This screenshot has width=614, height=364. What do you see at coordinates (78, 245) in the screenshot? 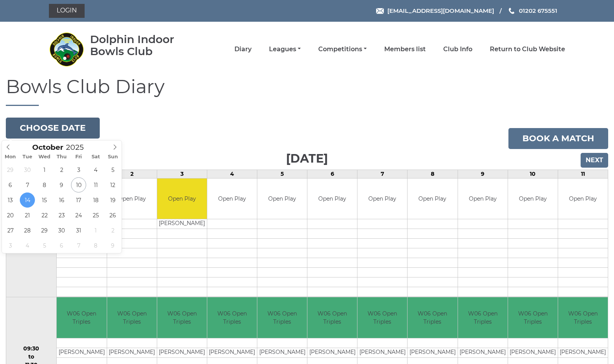
I see `span: November 7, 2025` at bounding box center [78, 245].